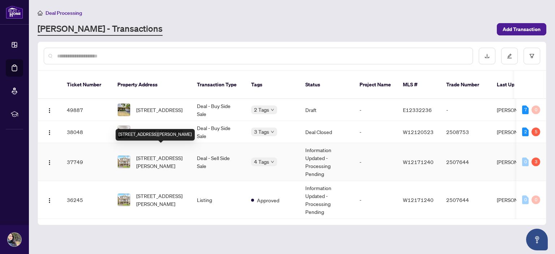 Image resolution: width=555 pixels, height=254 pixels. I want to click on span: edit, so click(509, 56).